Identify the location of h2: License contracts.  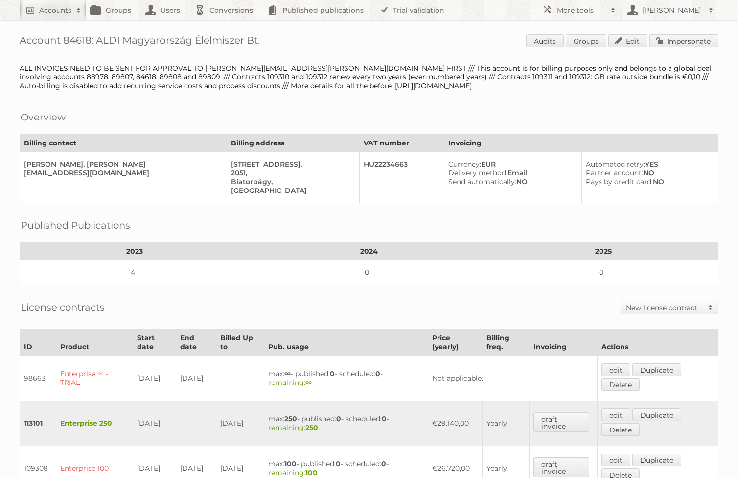
(63, 307).